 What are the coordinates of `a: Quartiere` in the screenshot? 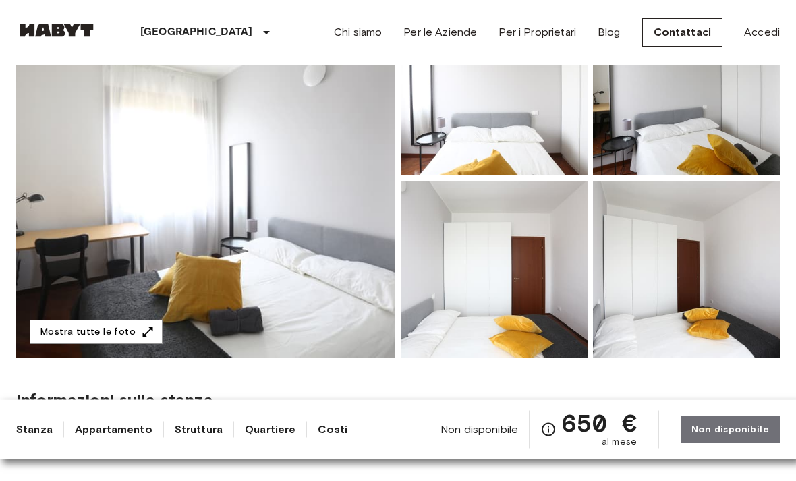 It's located at (270, 430).